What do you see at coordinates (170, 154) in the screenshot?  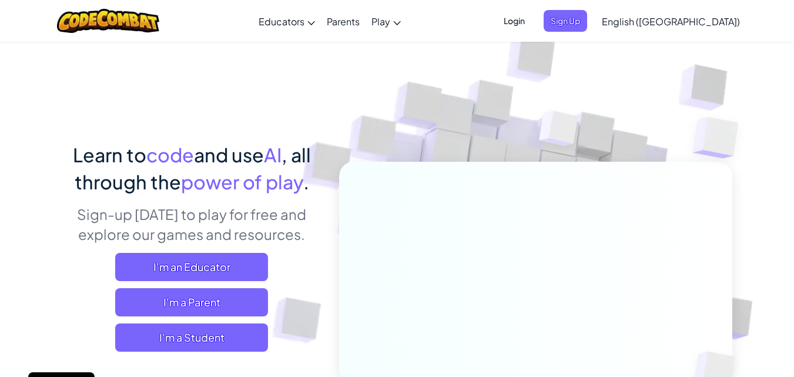 I see `span: code` at bounding box center [170, 154].